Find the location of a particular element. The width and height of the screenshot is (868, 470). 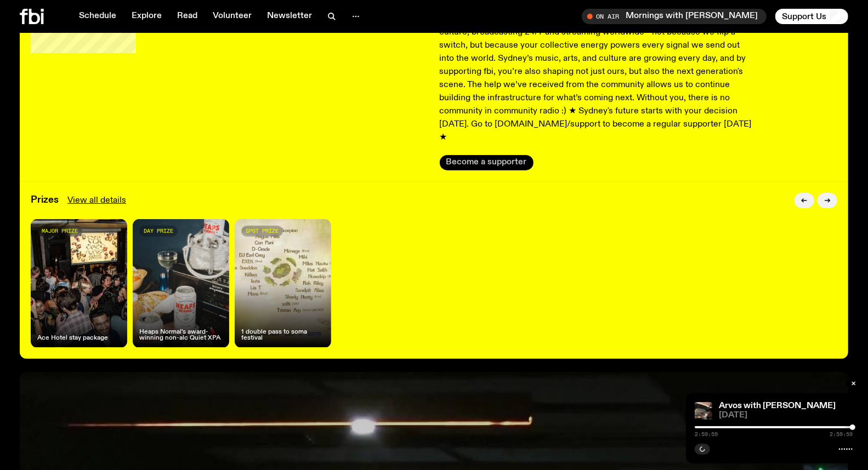

a: Volunteer is located at coordinates (232, 17).